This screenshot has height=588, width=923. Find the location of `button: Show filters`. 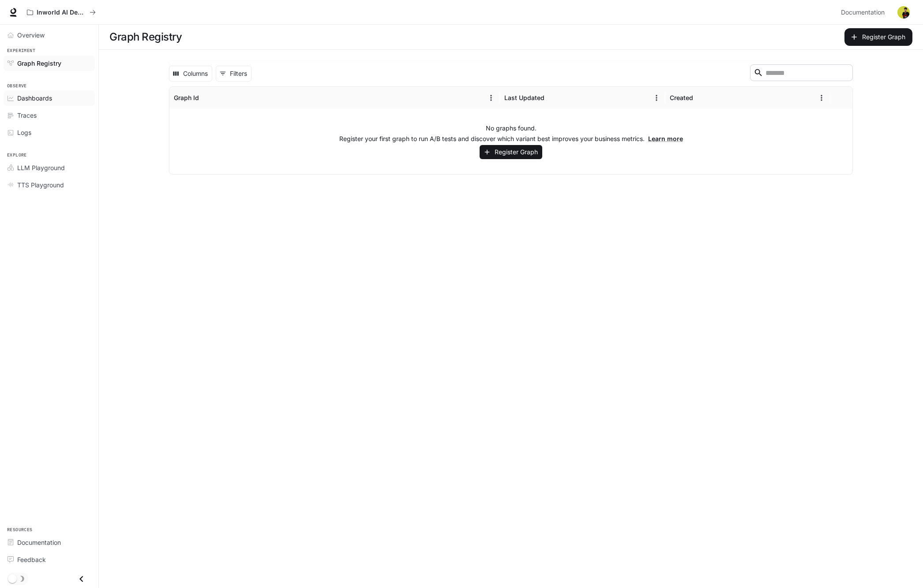

button: Show filters is located at coordinates (233, 73).